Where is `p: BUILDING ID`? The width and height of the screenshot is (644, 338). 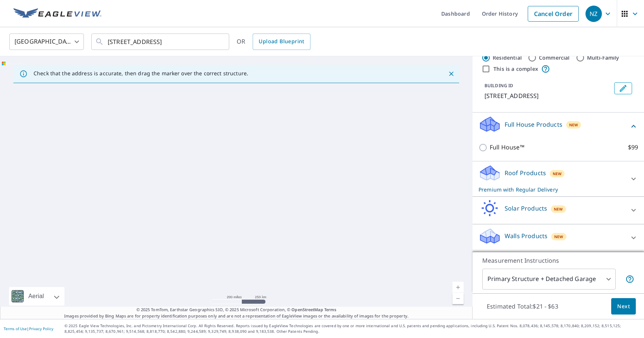
p: BUILDING ID is located at coordinates (499, 85).